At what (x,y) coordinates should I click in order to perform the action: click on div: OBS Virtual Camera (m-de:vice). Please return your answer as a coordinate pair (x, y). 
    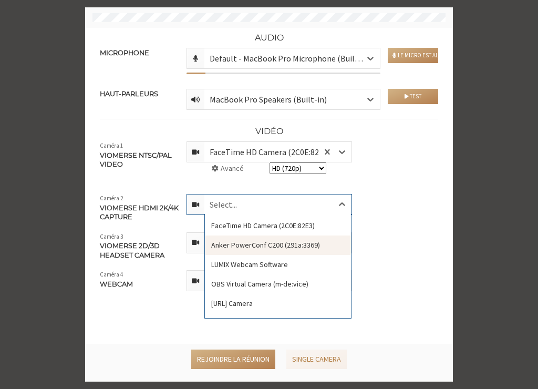
    Looking at the image, I should click on (277, 284).